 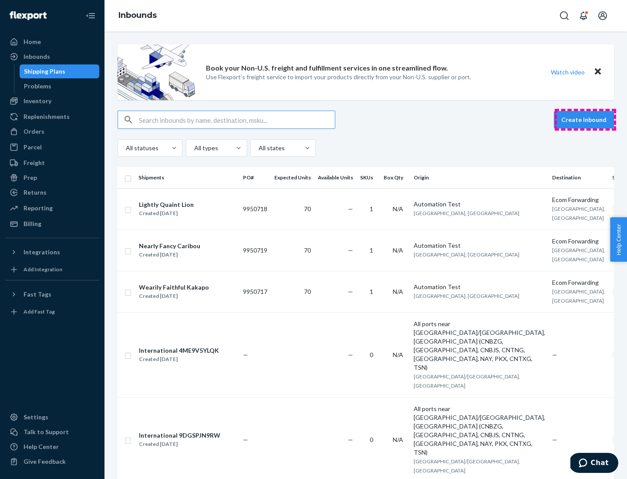 What do you see at coordinates (28, 16) in the screenshot?
I see `img: Flexport logo` at bounding box center [28, 16].